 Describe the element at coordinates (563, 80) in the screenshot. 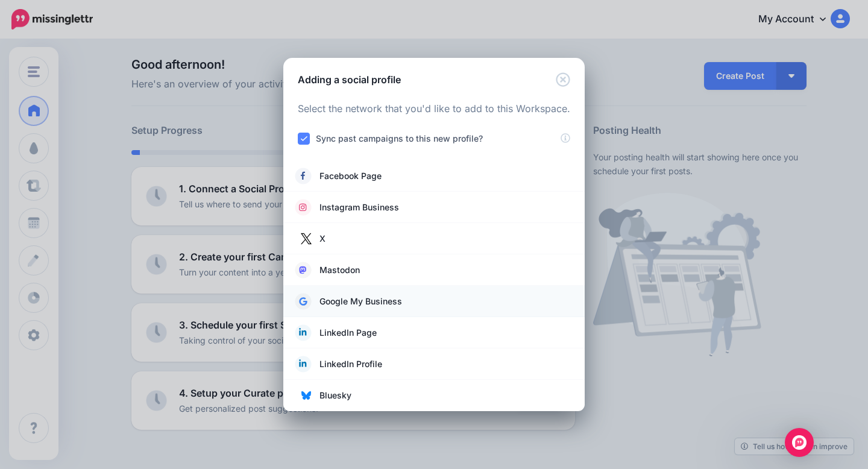

I see `button: Close` at that location.